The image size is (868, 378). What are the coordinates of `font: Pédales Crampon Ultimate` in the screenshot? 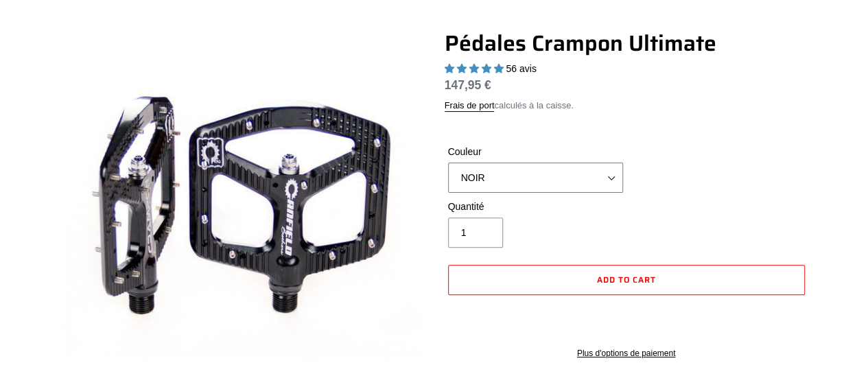 It's located at (580, 43).